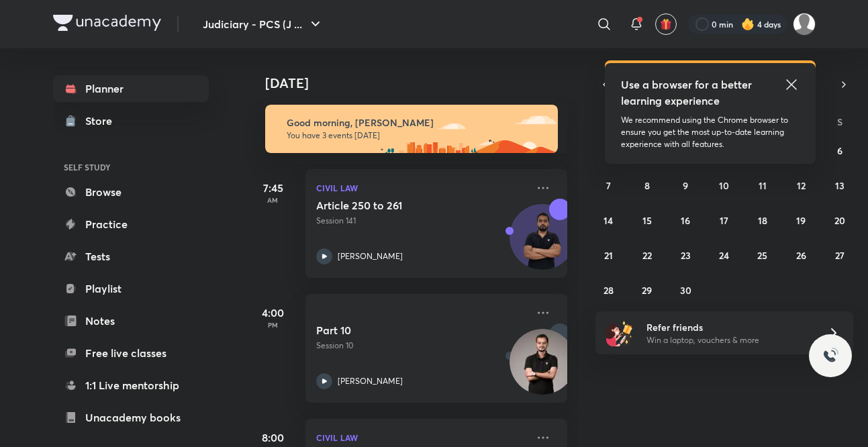  Describe the element at coordinates (131, 192) in the screenshot. I see `a: Browse` at that location.